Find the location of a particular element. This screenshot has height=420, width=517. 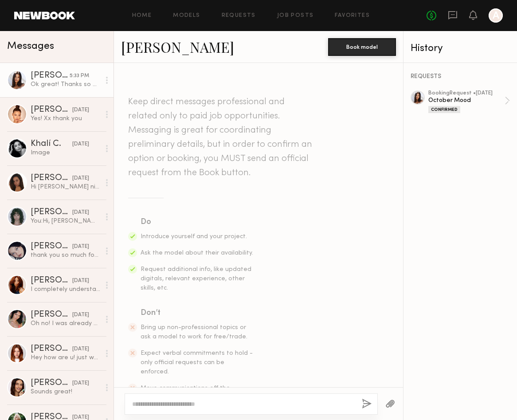

a: Requests is located at coordinates (239, 16).